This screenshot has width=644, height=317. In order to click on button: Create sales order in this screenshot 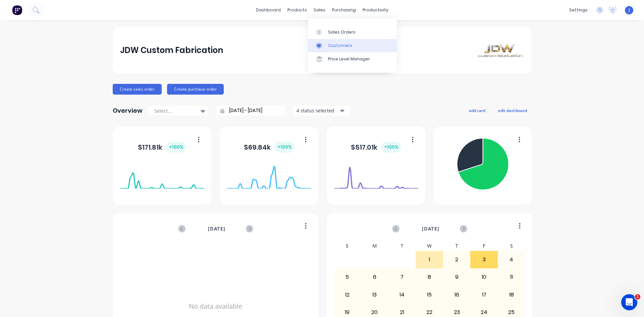, I will do `click(137, 89)`.